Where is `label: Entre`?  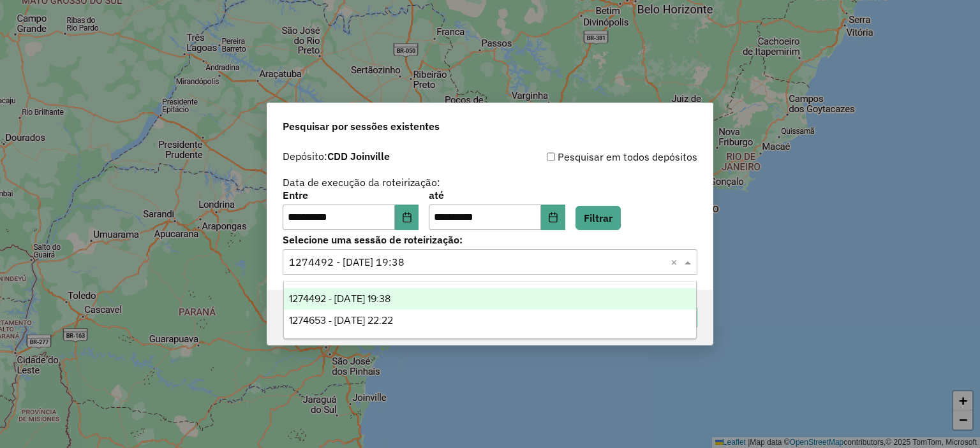 label: Entre is located at coordinates (350, 196).